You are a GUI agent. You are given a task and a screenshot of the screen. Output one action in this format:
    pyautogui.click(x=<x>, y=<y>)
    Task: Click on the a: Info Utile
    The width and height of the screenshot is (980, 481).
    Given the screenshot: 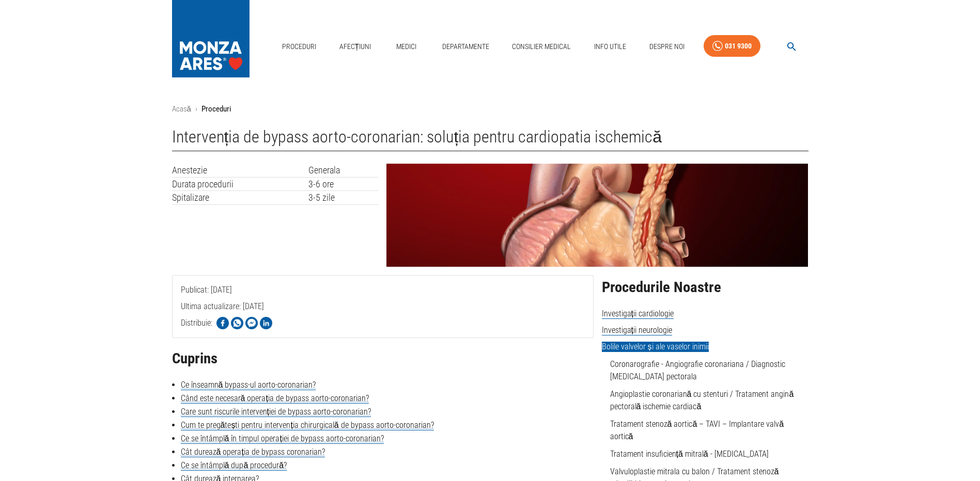 What is the action you would take?
    pyautogui.click(x=610, y=46)
    